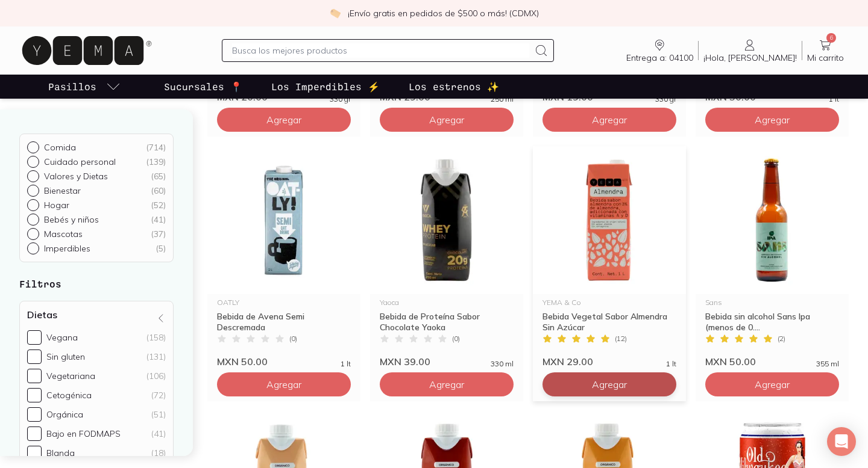  I want to click on div: Cetogénica, so click(69, 396).